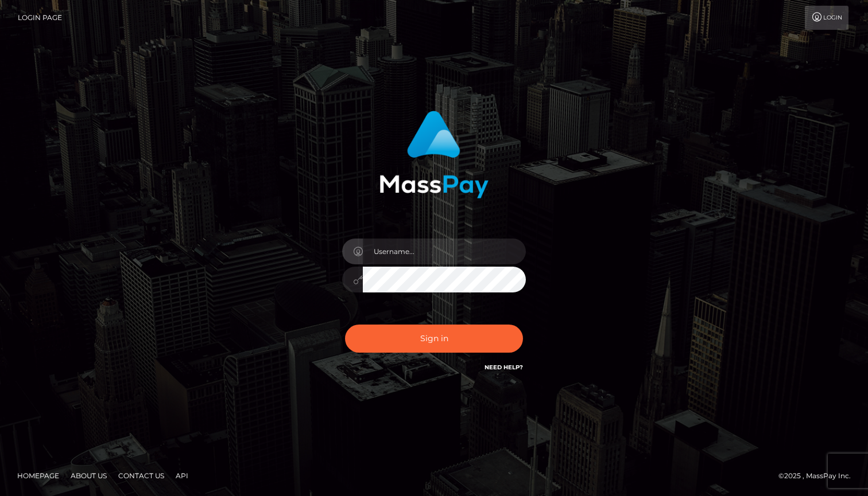 The width and height of the screenshot is (868, 496). I want to click on a: Login, so click(827, 18).